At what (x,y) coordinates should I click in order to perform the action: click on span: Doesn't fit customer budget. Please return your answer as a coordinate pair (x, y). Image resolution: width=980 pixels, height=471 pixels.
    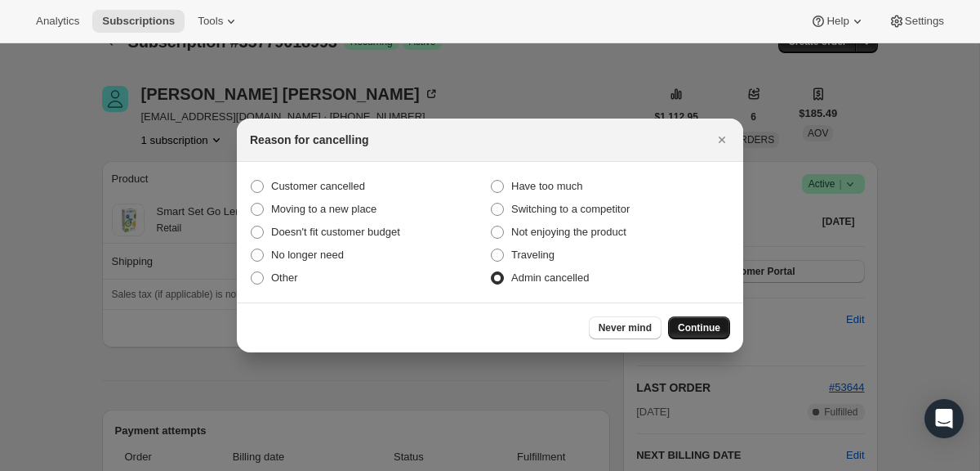
    Looking at the image, I should click on (336, 232).